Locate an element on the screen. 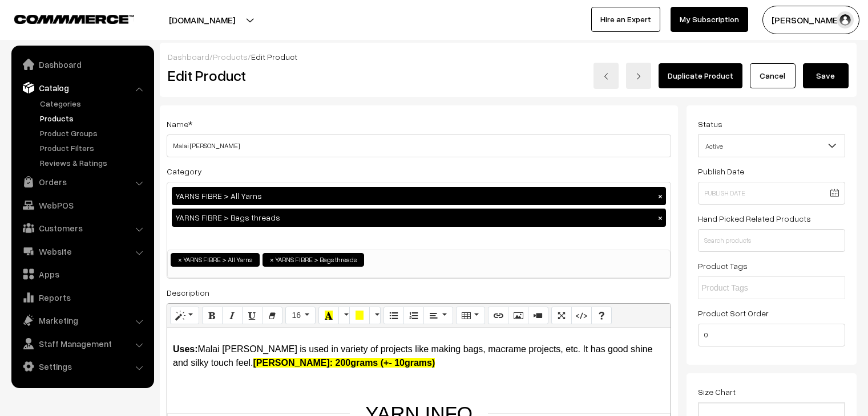  img: user is located at coordinates (845, 20).